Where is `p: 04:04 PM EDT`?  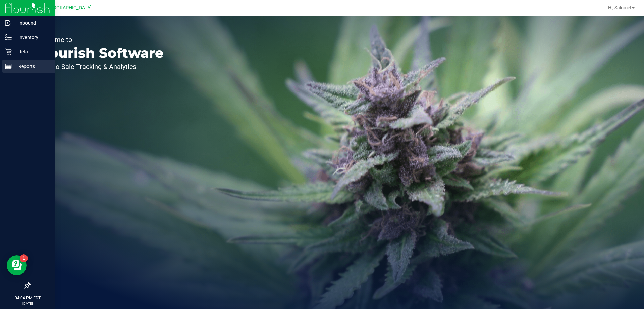 p: 04:04 PM EDT is located at coordinates (27, 297).